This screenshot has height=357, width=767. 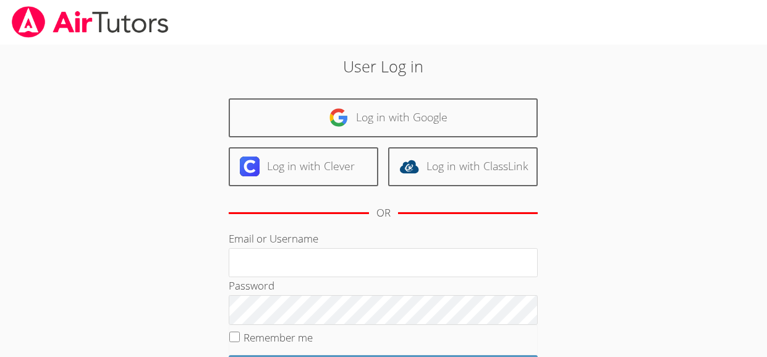 I want to click on a: Log in with Clever, so click(x=304, y=166).